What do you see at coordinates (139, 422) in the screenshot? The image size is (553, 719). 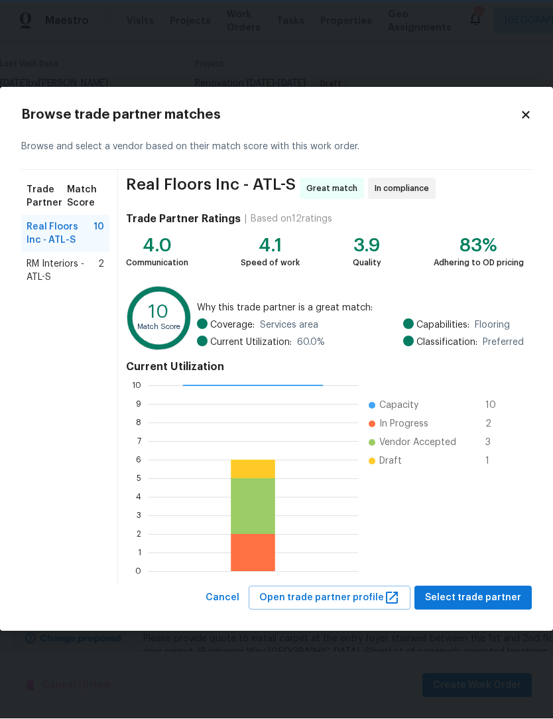 I see `text: 8` at bounding box center [139, 422].